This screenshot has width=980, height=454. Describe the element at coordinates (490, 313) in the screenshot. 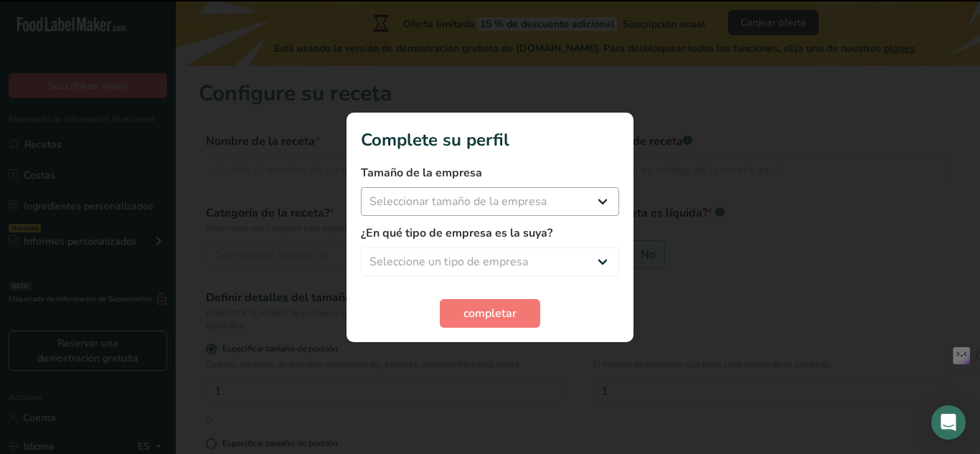

I see `button: completar` at that location.